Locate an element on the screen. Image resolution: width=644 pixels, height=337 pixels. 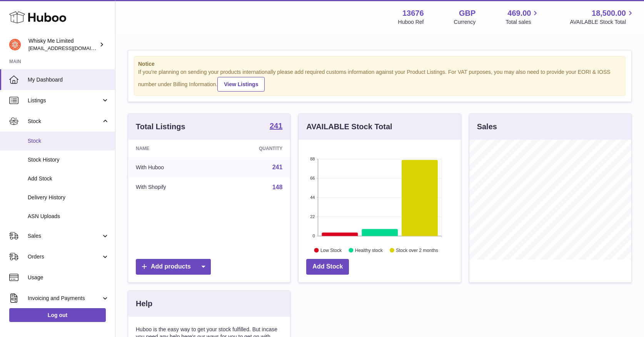
div: Whisky Me Limited is located at coordinates (63, 45).